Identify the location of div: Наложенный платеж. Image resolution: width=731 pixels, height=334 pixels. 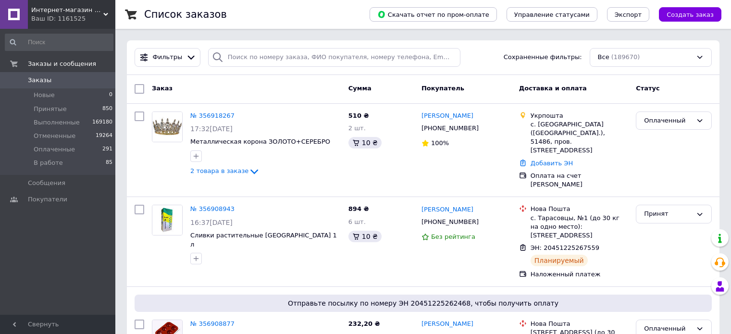
(579, 274).